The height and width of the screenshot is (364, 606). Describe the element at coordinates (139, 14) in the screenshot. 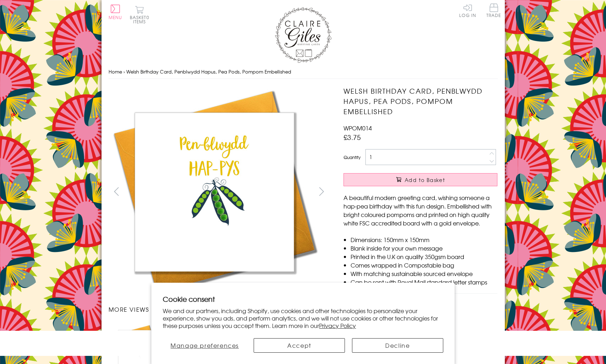

I see `button: Basket0 items` at that location.